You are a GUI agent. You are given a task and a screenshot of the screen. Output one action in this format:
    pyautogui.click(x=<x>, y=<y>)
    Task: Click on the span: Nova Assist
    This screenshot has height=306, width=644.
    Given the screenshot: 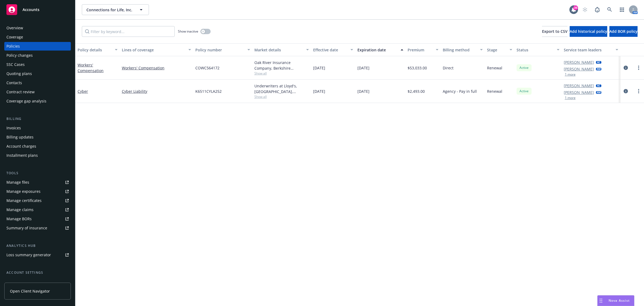 What is the action you would take?
    pyautogui.click(x=619, y=300)
    